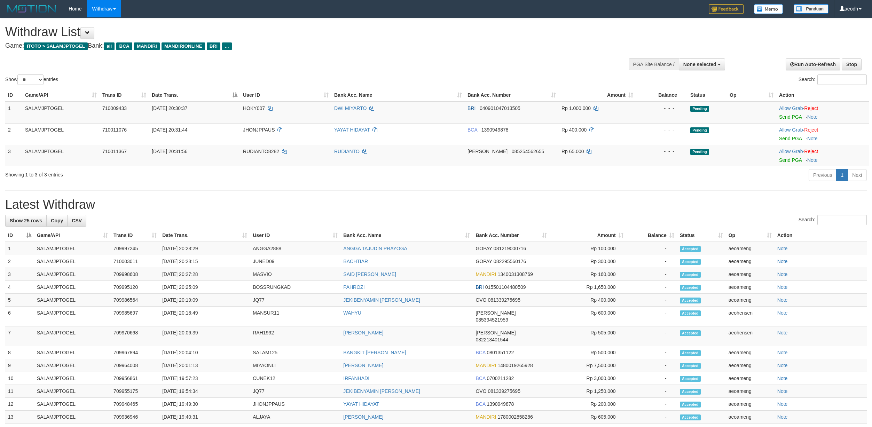 The image size is (872, 427). What do you see at coordinates (19, 316) in the screenshot?
I see `td: 6` at bounding box center [19, 316].